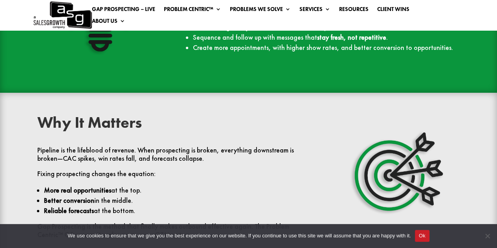 The image size is (497, 248). I want to click on a: Gap Prospecting – LIVE, so click(123, 11).